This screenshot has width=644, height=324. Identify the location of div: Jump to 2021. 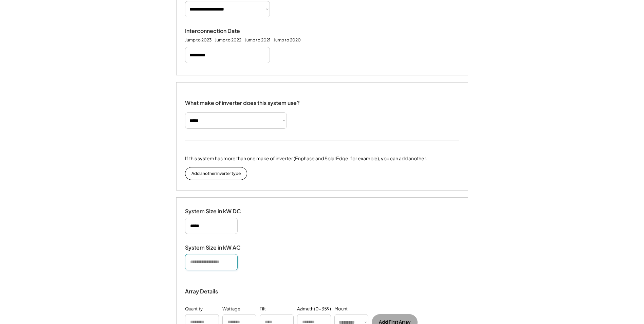
(257, 40).